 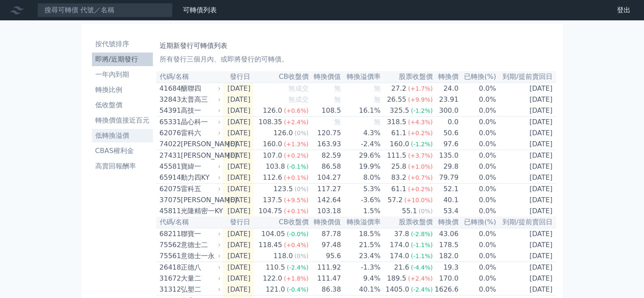 What do you see at coordinates (200, 256) in the screenshot?
I see `div: 意德士一永` at bounding box center [200, 256].